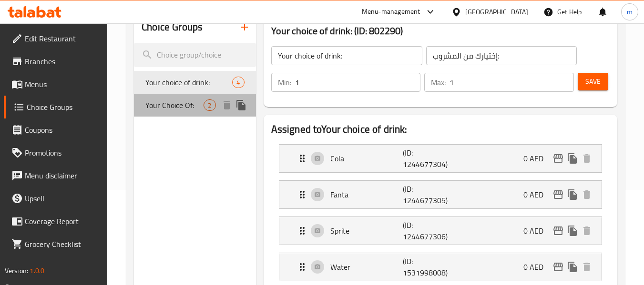 The image size is (644, 285). Describe the element at coordinates (63, 130) in the screenshot. I see `span: Coupons` at that location.